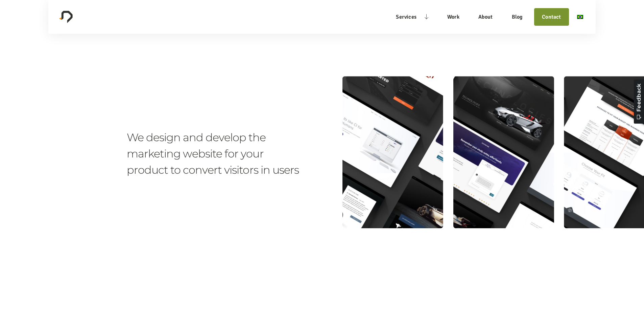 This screenshot has height=320, width=644. What do you see at coordinates (517, 17) in the screenshot?
I see `a: Blog` at bounding box center [517, 17].